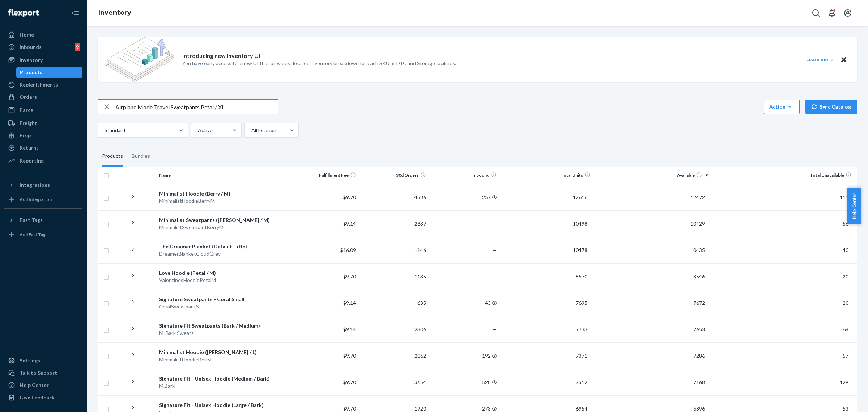 This screenshot has width=868, height=412. What do you see at coordinates (394, 329) in the screenshot?
I see `td: 2306` at bounding box center [394, 329].